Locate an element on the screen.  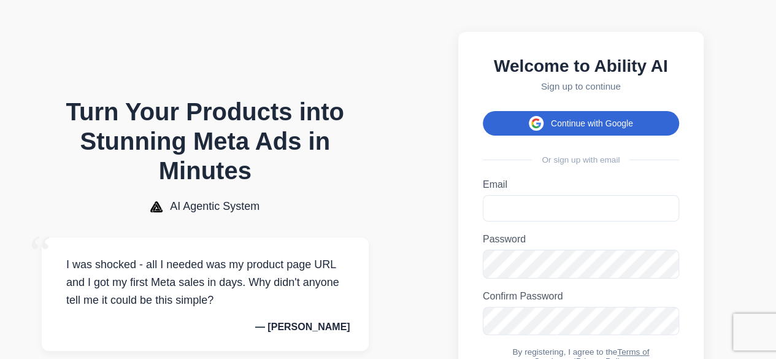
p: Sign up to continue is located at coordinates (581, 86).